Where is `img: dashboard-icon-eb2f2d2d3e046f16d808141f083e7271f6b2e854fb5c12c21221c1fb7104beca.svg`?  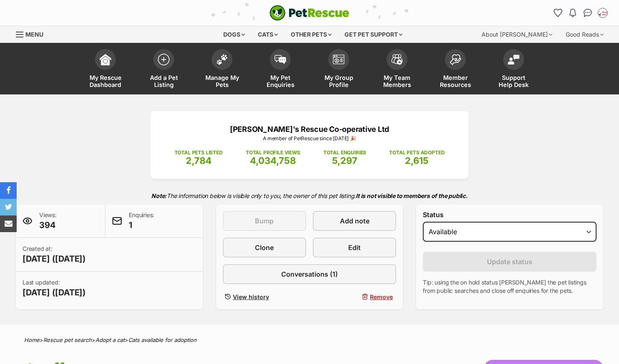
img: dashboard-icon-eb2f2d2d3e046f16d808141f083e7271f6b2e854fb5c12c21221c1fb7104beca.svg is located at coordinates (106, 60).